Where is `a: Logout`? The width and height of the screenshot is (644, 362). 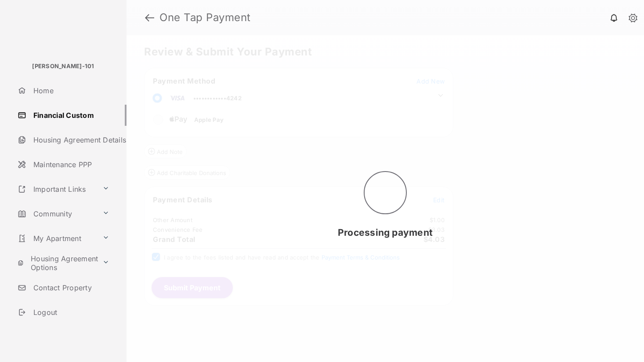 a: Logout is located at coordinates (70, 312).